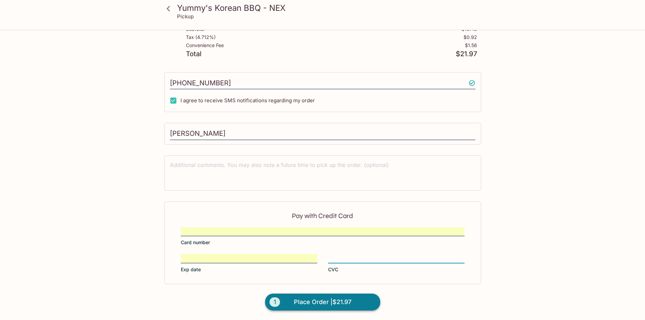 This screenshot has width=645, height=320. I want to click on input: Enter phone number, so click(323, 83).